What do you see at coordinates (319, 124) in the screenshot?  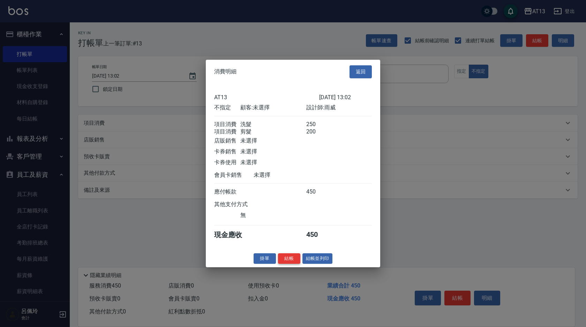 I see `div: 250` at bounding box center [319, 124].